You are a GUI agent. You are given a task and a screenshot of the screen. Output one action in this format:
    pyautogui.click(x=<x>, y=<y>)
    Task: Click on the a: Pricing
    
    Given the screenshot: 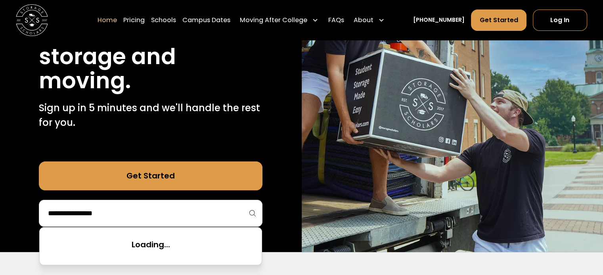 What is the action you would take?
    pyautogui.click(x=134, y=20)
    